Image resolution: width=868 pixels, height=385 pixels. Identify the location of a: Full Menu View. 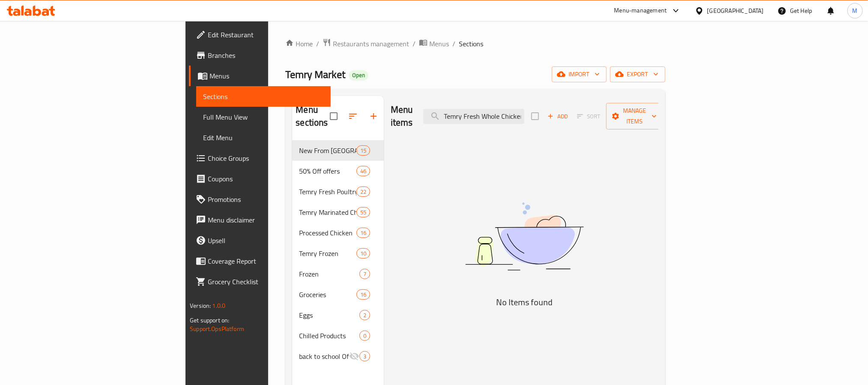
(263, 118).